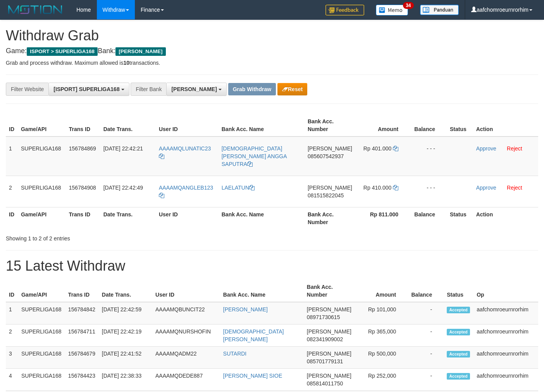 This screenshot has height=392, width=544. I want to click on td: Rp 252,000, so click(381, 379).